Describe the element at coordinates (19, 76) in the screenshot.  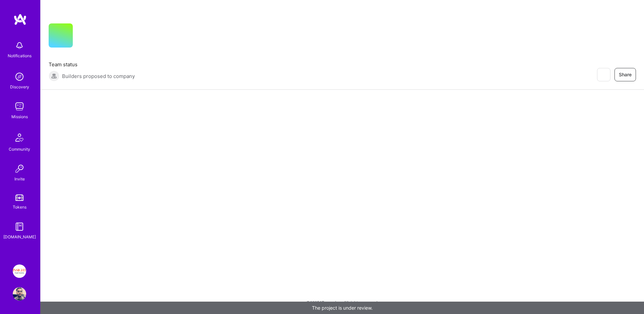
I see `img: discovery` at that location.